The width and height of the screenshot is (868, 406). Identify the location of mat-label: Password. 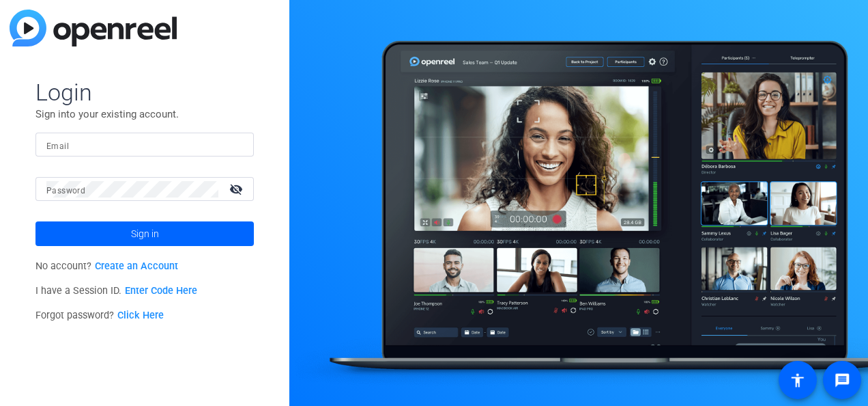
(65, 190).